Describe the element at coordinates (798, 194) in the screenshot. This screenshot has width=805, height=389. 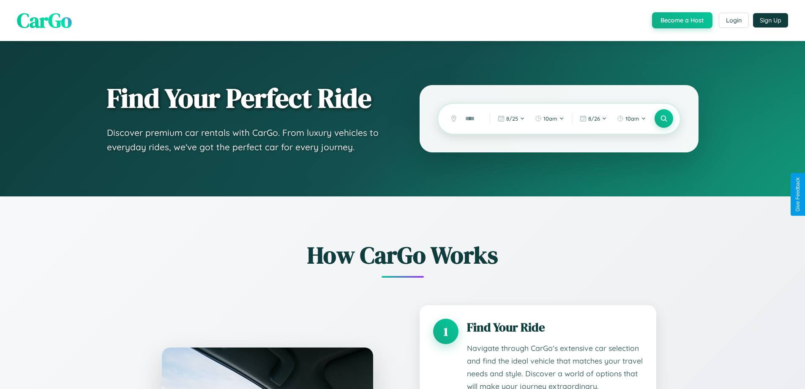
I see `div: Give Feedback` at that location.